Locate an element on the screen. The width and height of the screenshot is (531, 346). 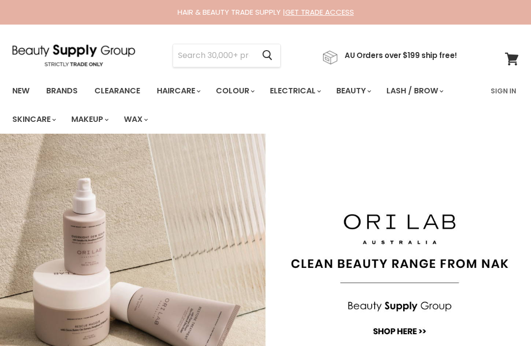
a: Electrical is located at coordinates (295, 91).